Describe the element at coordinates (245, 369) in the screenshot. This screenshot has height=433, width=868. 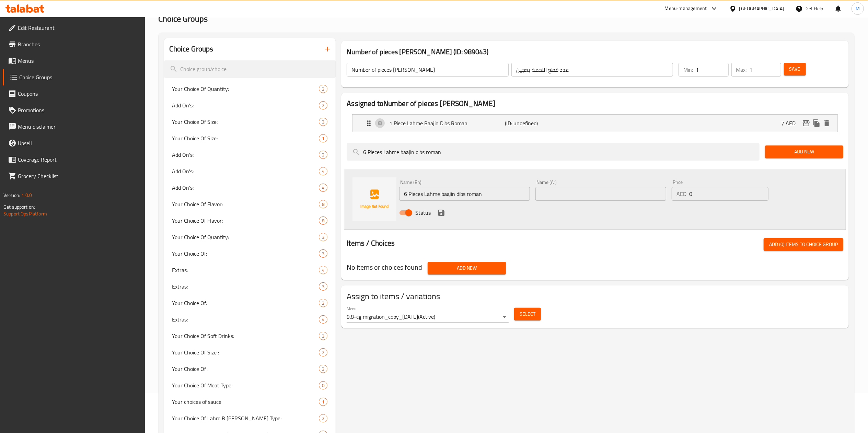
I see `span: Your Choice Of :` at that location.